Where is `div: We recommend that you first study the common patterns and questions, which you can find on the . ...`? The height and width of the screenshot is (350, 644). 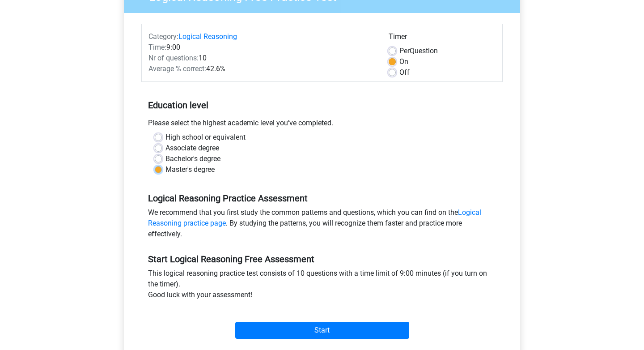 div: We recommend that you first study the common patterns and questions, which you can find on the . ... is located at coordinates (322, 225).